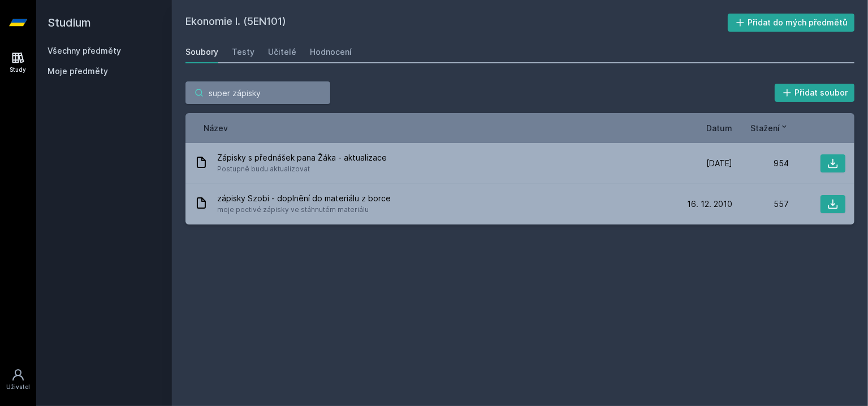 The width and height of the screenshot is (868, 406). I want to click on div: Testy, so click(243, 52).